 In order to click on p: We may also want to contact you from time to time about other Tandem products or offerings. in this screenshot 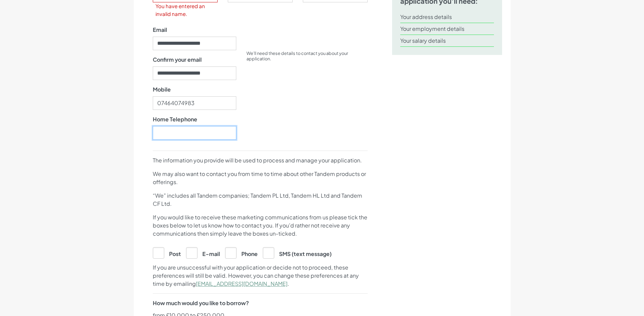, I will do `click(260, 178)`.